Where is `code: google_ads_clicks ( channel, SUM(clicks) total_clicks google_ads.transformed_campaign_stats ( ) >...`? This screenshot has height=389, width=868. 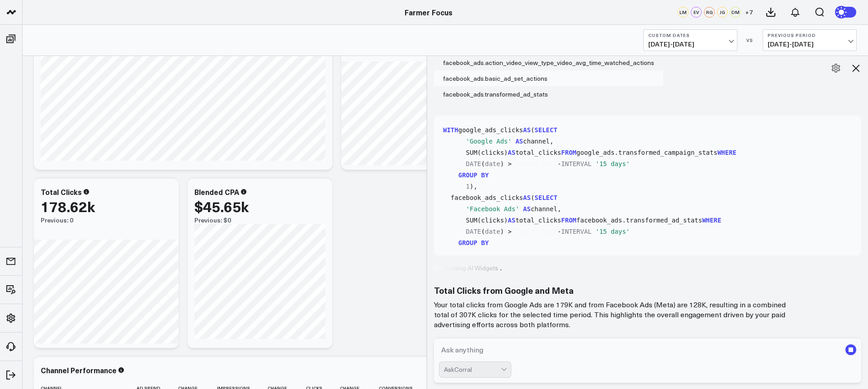 code: google_ads_clicks ( channel, SUM(clicks) total_clicks google_ads.transformed_campaign_stats ( ) >... is located at coordinates (649, 198).